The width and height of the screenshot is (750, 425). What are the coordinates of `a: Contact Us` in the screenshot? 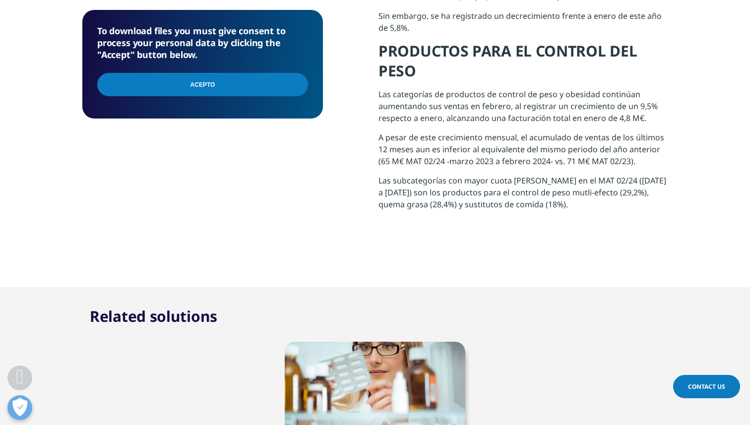 It's located at (706, 386).